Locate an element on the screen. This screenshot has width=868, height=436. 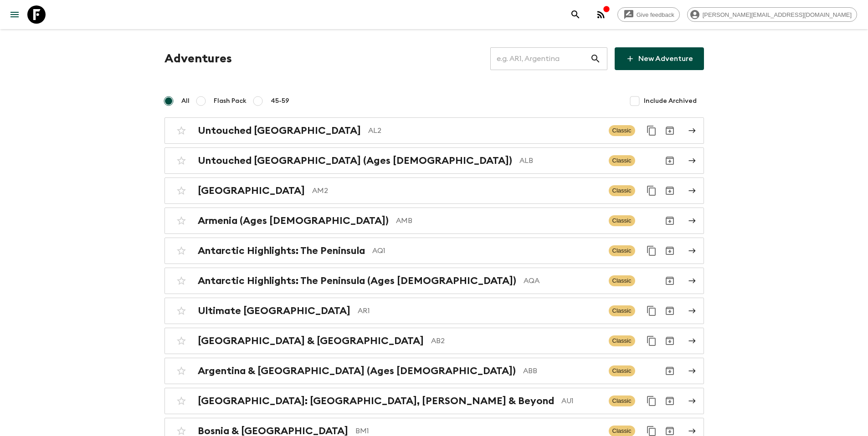
span: Flash Pack is located at coordinates (230, 101).